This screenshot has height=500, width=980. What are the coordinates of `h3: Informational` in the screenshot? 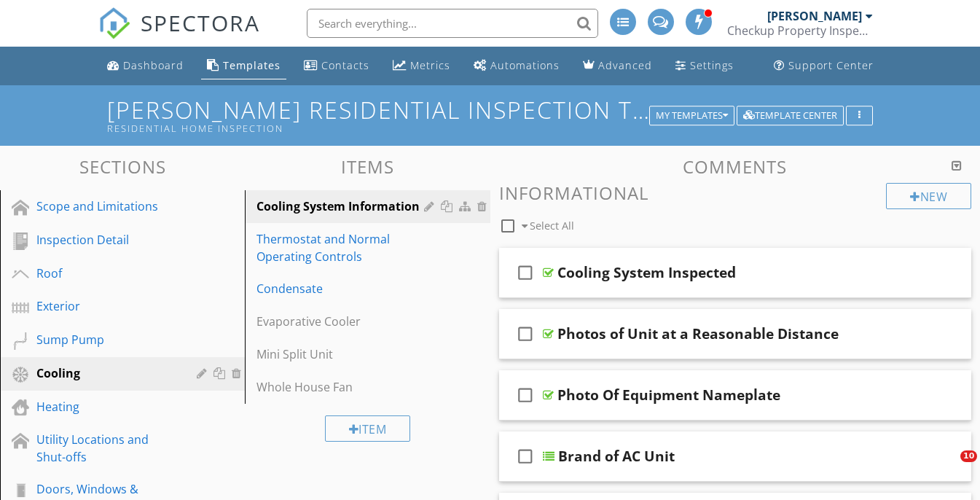 It's located at (735, 193).